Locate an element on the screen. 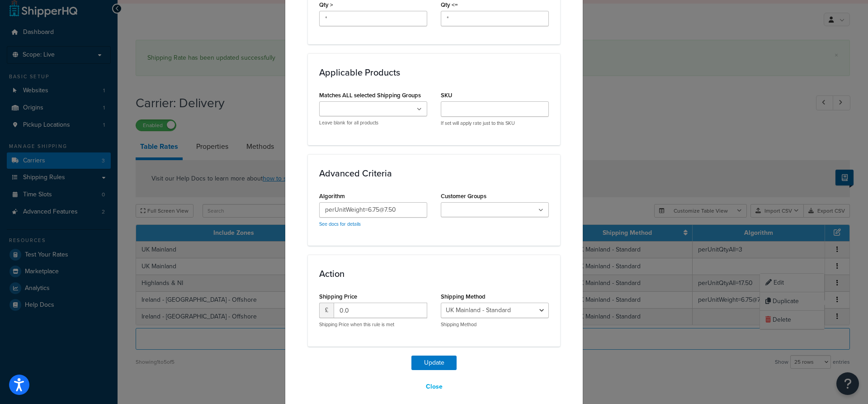  button: Close is located at coordinates (434, 387).